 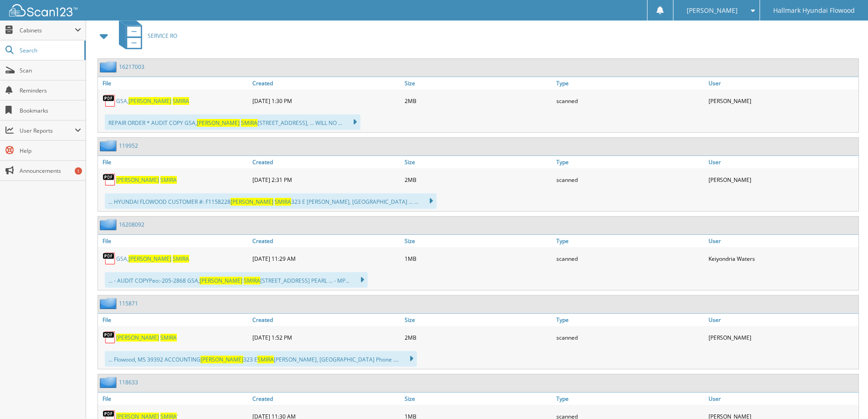 I want to click on span: Scan, so click(x=50, y=70).